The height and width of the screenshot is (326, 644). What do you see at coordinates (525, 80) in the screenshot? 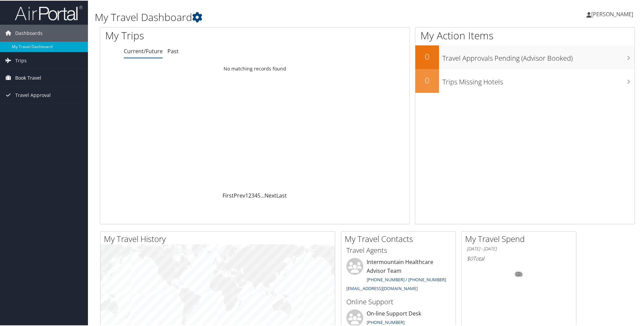
I see `a: 0Trips Missing Hotels` at bounding box center [525, 80].